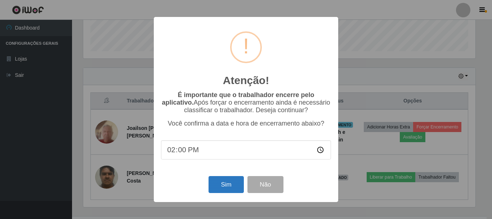  What do you see at coordinates (246, 102) in the screenshot?
I see `p: Após forçar o encerramento ainda é necessário classificar o trabalhador. Deseja continuar?` at bounding box center [246, 102].